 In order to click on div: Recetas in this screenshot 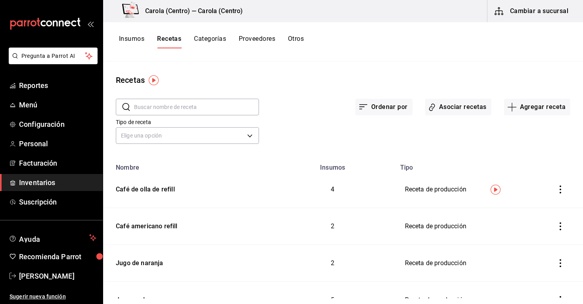, I will do `click(130, 80)`.